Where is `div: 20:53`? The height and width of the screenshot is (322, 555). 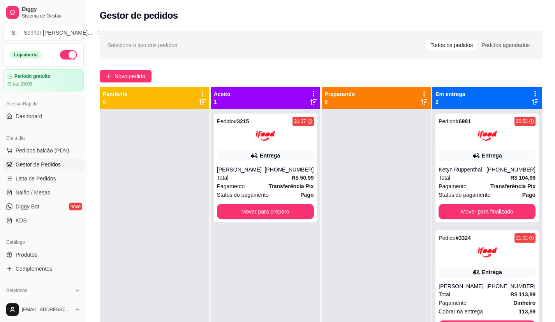 div: 20:53 is located at coordinates (522, 121).